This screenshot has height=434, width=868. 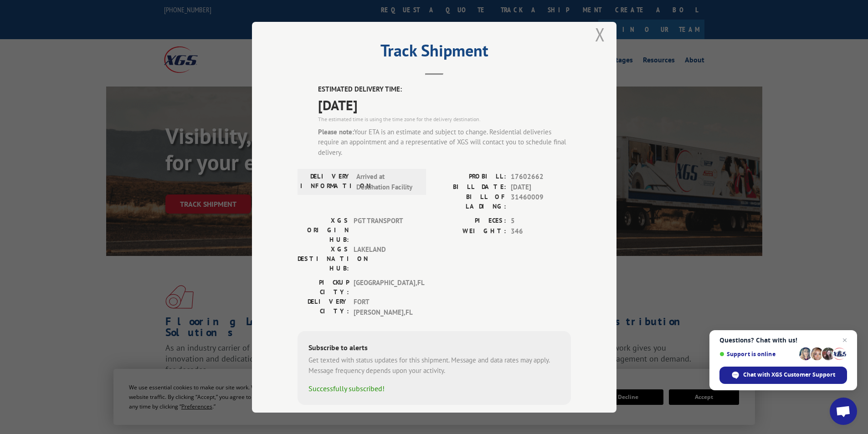 What do you see at coordinates (323, 230) in the screenshot?
I see `label: XGS ORIGIN HUB:` at bounding box center [323, 230].